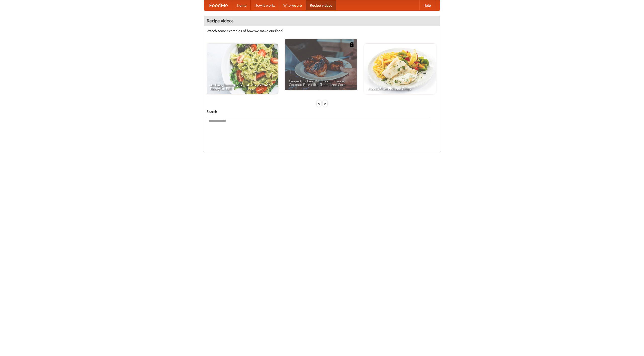 Image resolution: width=644 pixels, height=356 pixels. Describe the element at coordinates (322, 21) in the screenshot. I see `h4: Recipe videos` at that location.